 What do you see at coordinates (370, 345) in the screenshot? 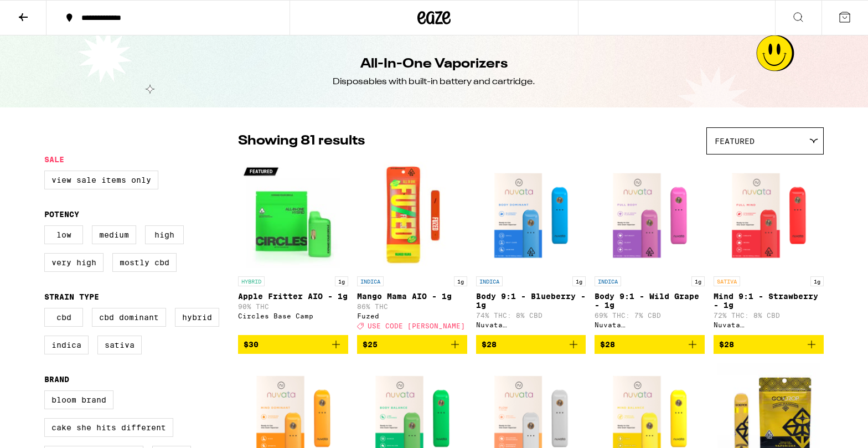
I see `span: $25` at bounding box center [370, 345].